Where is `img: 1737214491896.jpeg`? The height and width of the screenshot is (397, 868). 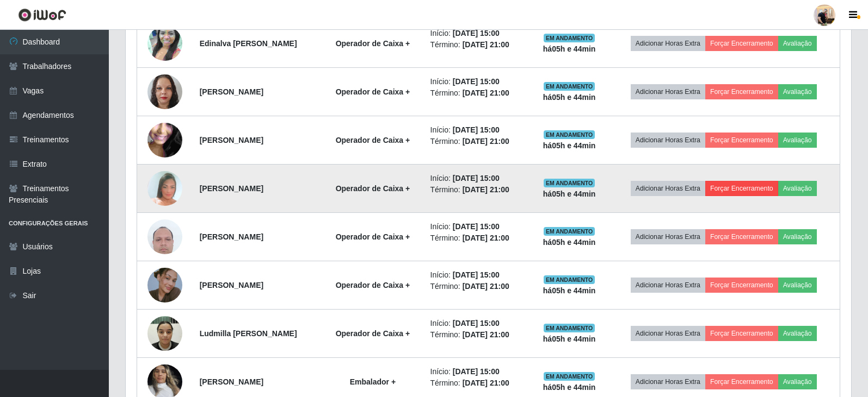 img: 1737214491896.jpeg is located at coordinates (165, 188).